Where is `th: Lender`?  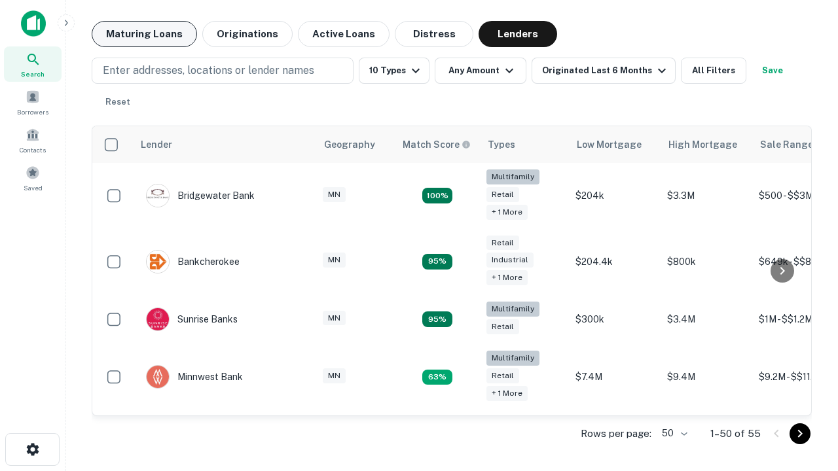 th: Lender is located at coordinates (224, 145).